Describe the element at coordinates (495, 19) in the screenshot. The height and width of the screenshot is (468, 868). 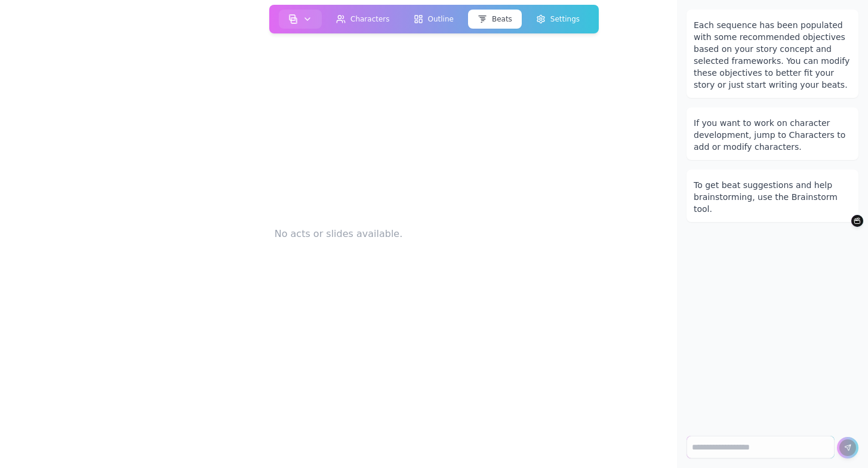
I see `a: Beats` at that location.